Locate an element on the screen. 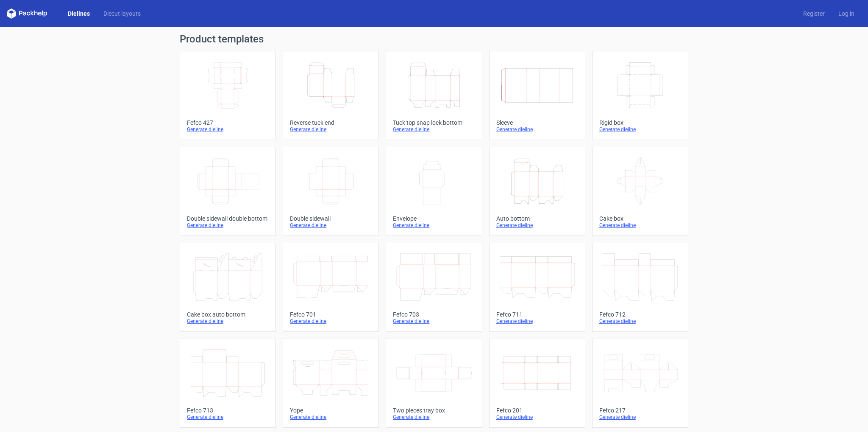  div: Fefco 217 is located at coordinates (640, 410).